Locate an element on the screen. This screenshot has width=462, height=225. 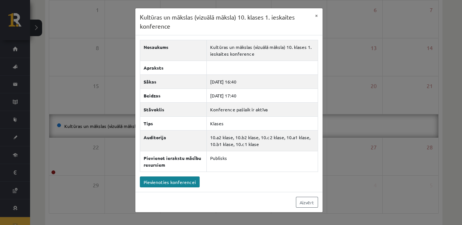
td: Publisks is located at coordinates (262, 161).